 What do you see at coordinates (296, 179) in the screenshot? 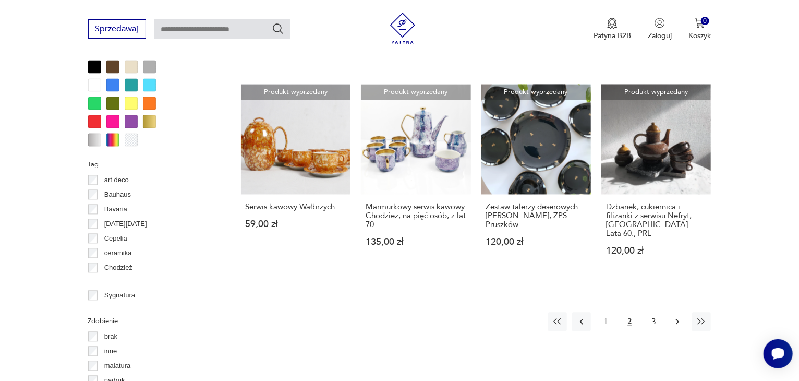
I see `a: Produkt wyprzedanySerwis kawowy WałbrzychSerwis kawowy Wałbrzych59,00 zł` at bounding box center [296, 179].